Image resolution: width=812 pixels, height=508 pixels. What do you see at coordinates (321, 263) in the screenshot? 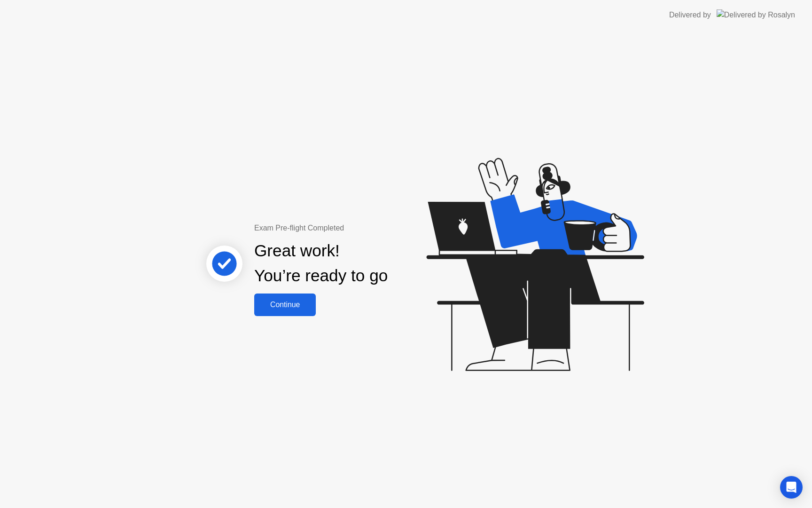
I see `div: Great work! You’re ready to go` at bounding box center [321, 263].